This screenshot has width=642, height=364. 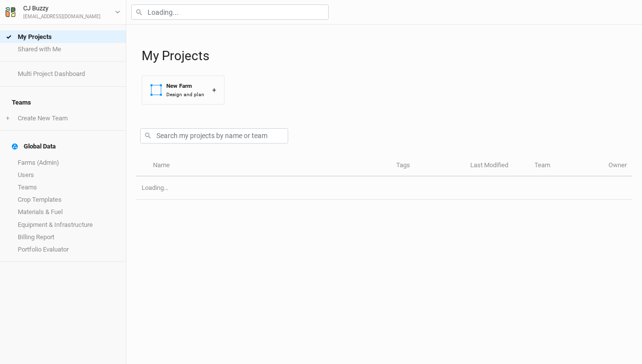 I want to click on div: New Farm, so click(x=185, y=86).